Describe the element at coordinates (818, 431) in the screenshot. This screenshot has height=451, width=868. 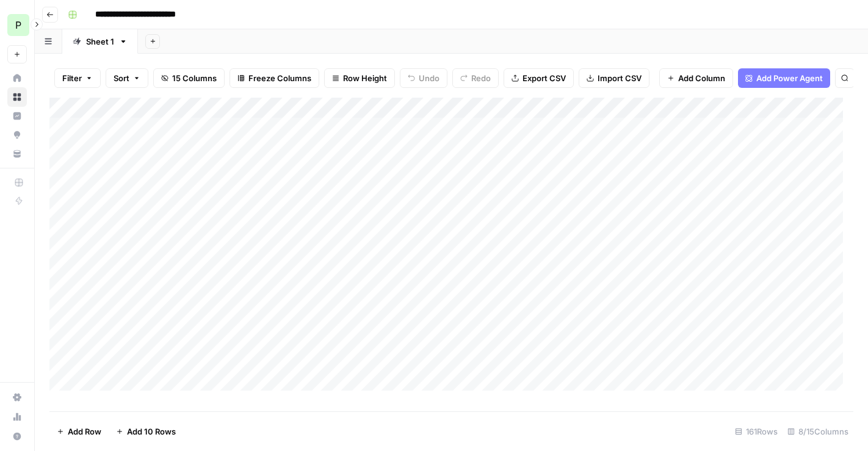
I see `div: 8/15 Columns` at that location.